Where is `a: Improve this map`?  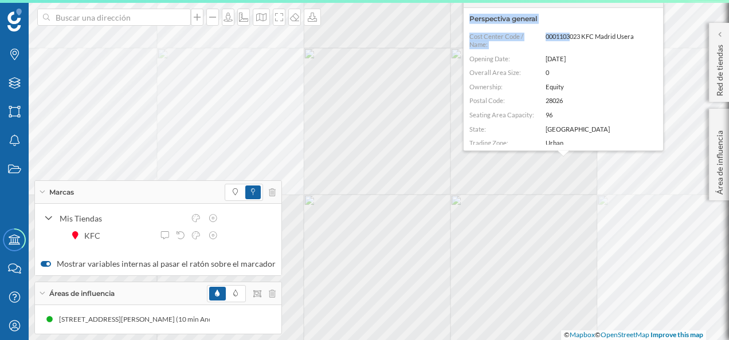 a: Improve this map is located at coordinates (677, 335).